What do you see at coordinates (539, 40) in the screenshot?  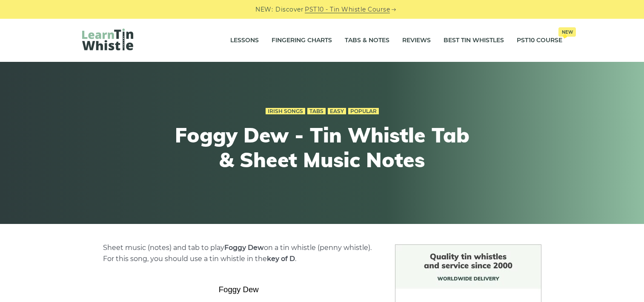 I see `a: PST10 CourseNew` at bounding box center [539, 40].